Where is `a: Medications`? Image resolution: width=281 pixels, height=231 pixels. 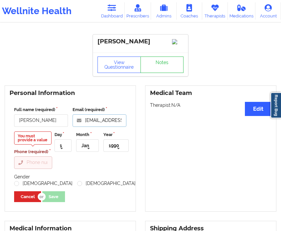 a: Medications is located at coordinates (241, 11).